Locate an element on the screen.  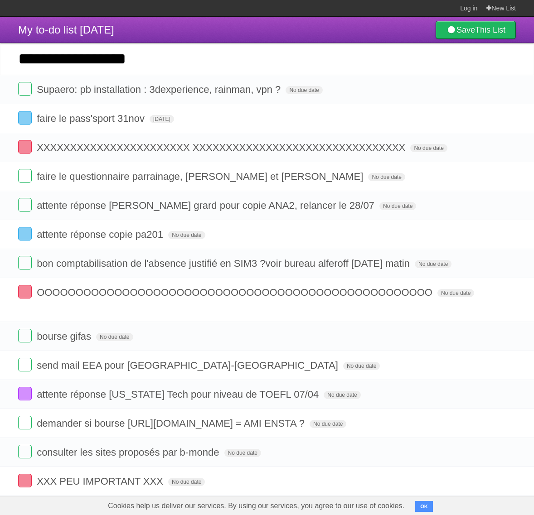
a: SaveThis List is located at coordinates (475, 30).